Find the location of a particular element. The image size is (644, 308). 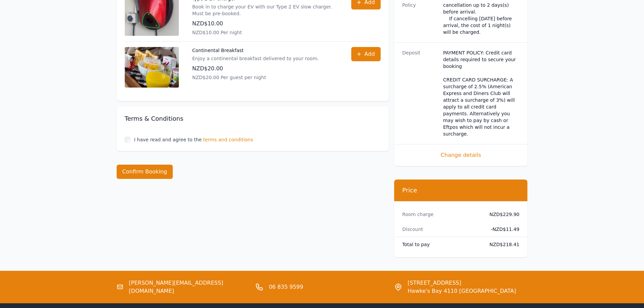

dd: - NZD$11.49 is located at coordinates (502, 229).